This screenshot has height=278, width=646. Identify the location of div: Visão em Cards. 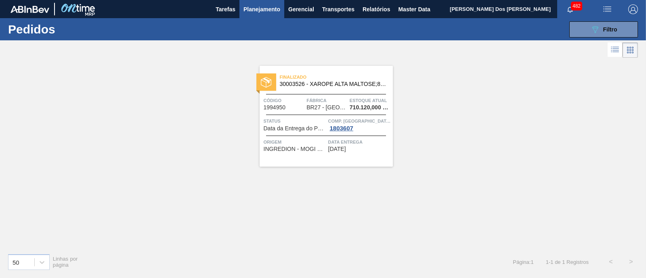
(631, 50).